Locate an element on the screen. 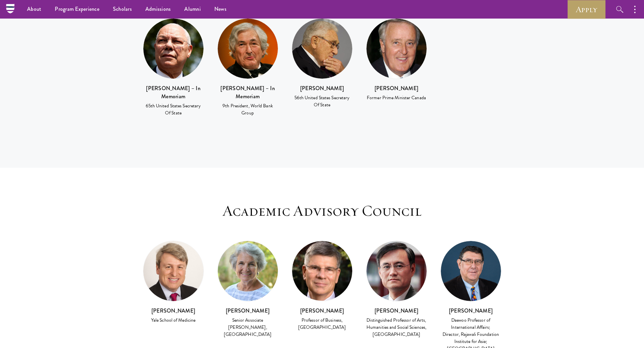 The height and width of the screenshot is (348, 644). div: 9th President, World Bank Group is located at coordinates (248, 109).